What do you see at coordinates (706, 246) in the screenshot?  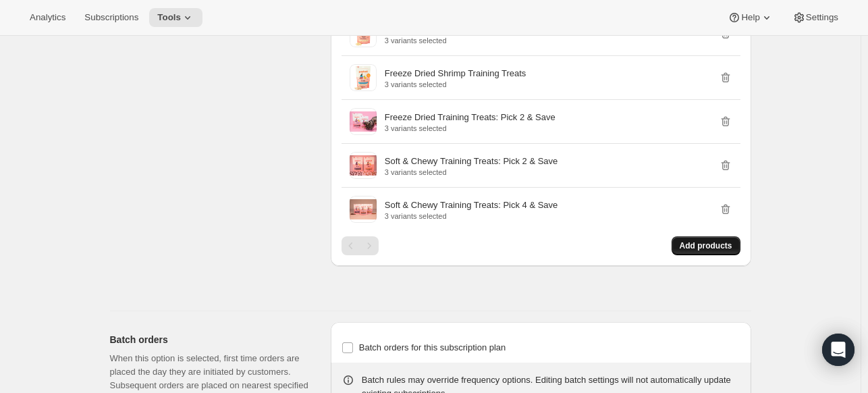 I see `span: Add products` at bounding box center [706, 246].